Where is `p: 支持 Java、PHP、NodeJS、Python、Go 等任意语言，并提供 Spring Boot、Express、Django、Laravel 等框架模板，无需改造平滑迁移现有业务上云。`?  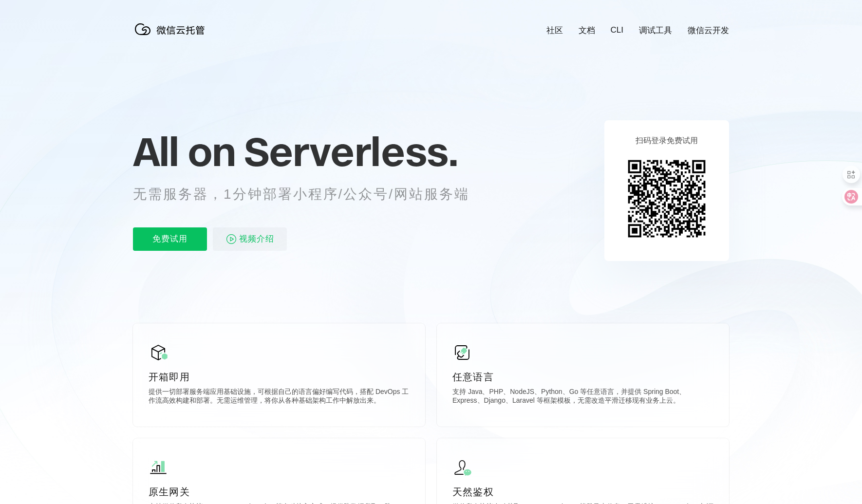 p: 支持 Java、PHP、NodeJS、Python、Go 等任意语言，并提供 Spring Boot、Express、Django、Laravel 等框架模板，无需改造平滑迁移现有业务上云。 is located at coordinates (583, 397).